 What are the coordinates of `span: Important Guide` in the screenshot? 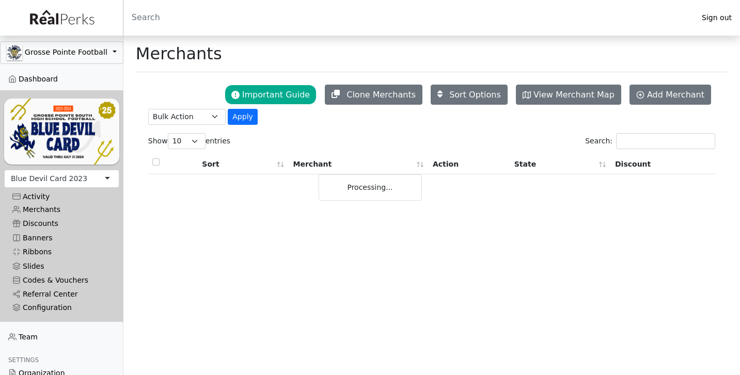 It's located at (276, 94).